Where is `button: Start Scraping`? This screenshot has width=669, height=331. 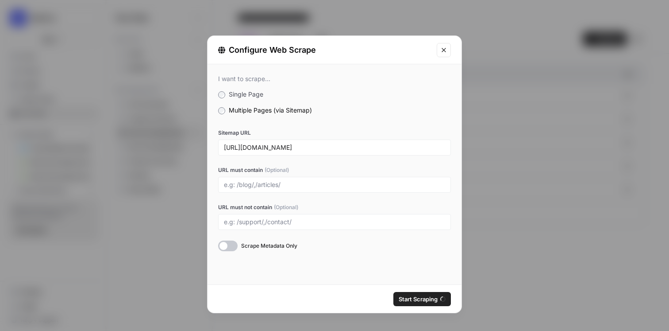
button: Start Scraping is located at coordinates (422, 299).